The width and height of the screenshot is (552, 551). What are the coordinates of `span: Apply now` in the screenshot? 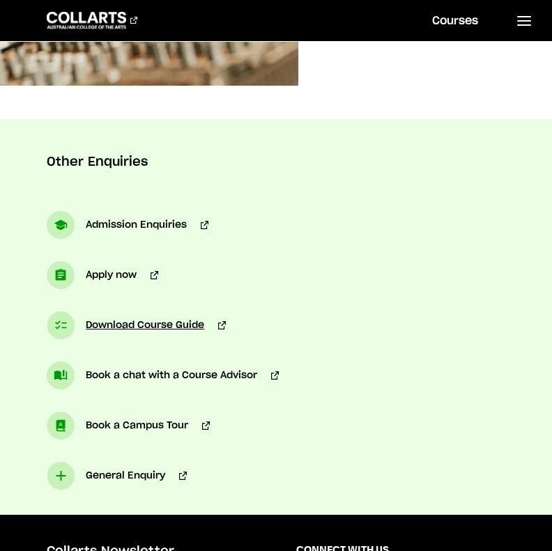 It's located at (111, 275).